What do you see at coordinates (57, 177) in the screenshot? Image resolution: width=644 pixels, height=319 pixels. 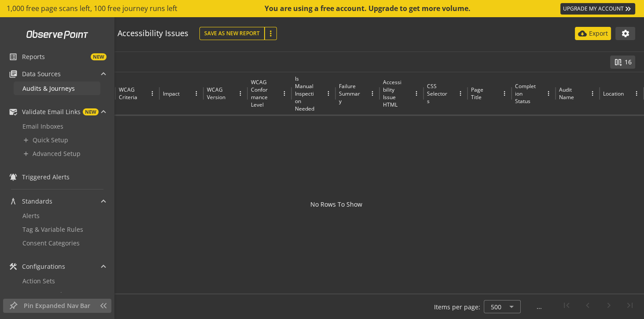 I see `a: Triggered Alerts` at bounding box center [57, 177].